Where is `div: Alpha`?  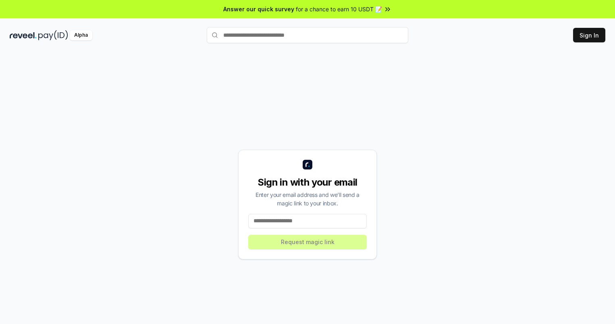
div: Alpha is located at coordinates (81, 35).